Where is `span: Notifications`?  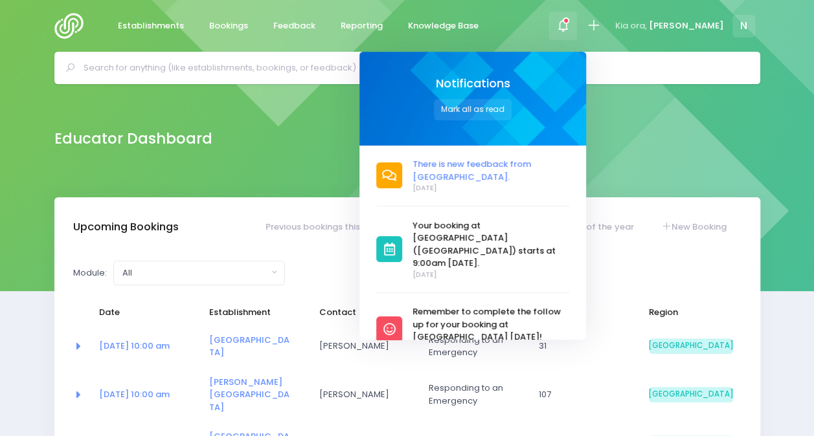 span: Notifications is located at coordinates (472, 84).